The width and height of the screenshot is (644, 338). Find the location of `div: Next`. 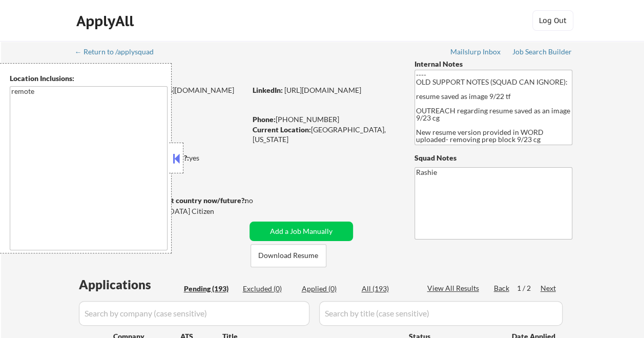

div: Next is located at coordinates (549, 288).